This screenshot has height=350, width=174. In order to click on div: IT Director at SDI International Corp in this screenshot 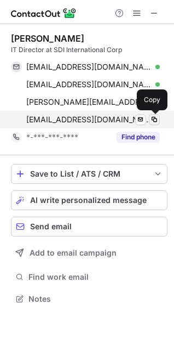, I will do `click(89, 50)`.